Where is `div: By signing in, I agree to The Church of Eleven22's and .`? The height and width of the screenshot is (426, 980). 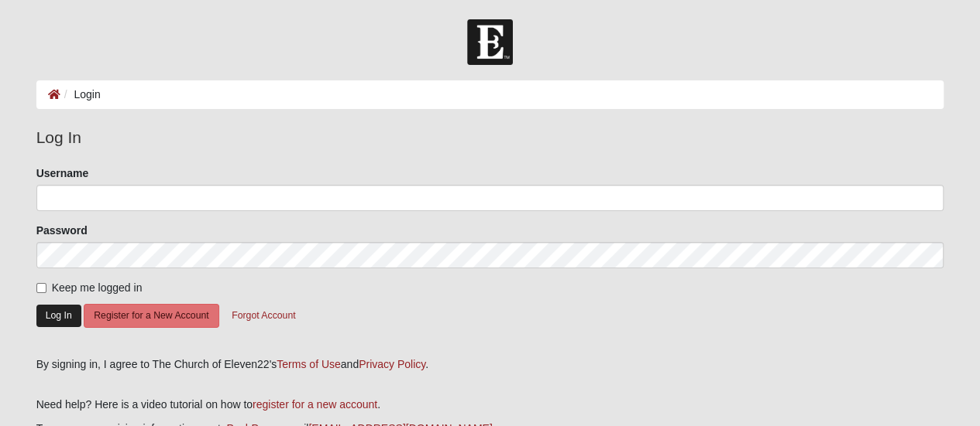 div: By signing in, I agree to The Church of Eleven22's and . is located at coordinates (490, 364).